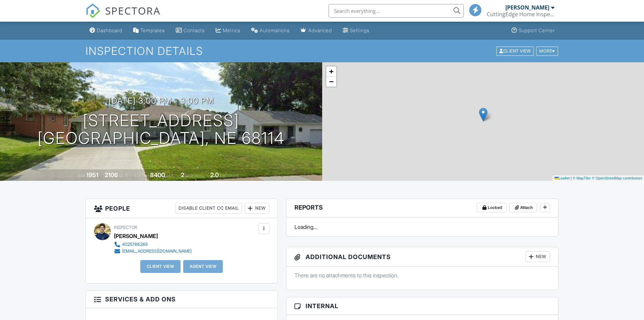  Describe the element at coordinates (158, 175) in the screenshot. I see `div: 8400` at that location.